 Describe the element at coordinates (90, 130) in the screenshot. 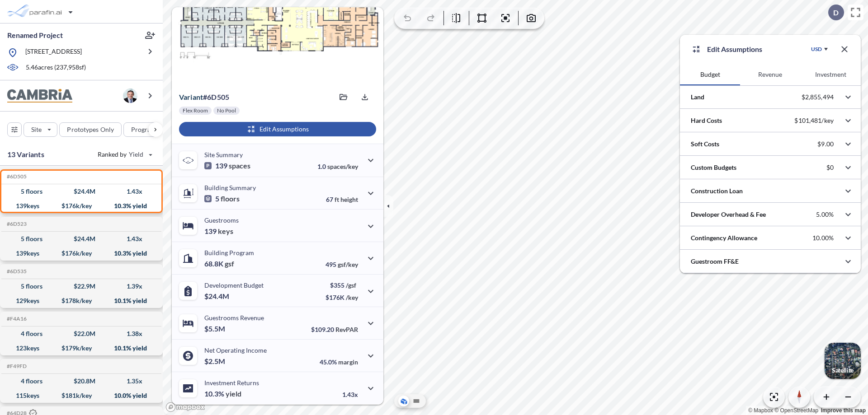

I see `button: Prototypes Only` at that location.